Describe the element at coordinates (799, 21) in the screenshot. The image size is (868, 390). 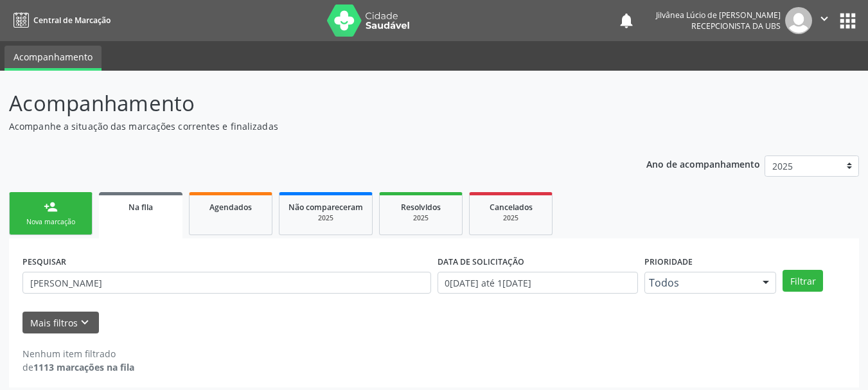
I see `img: img` at that location.